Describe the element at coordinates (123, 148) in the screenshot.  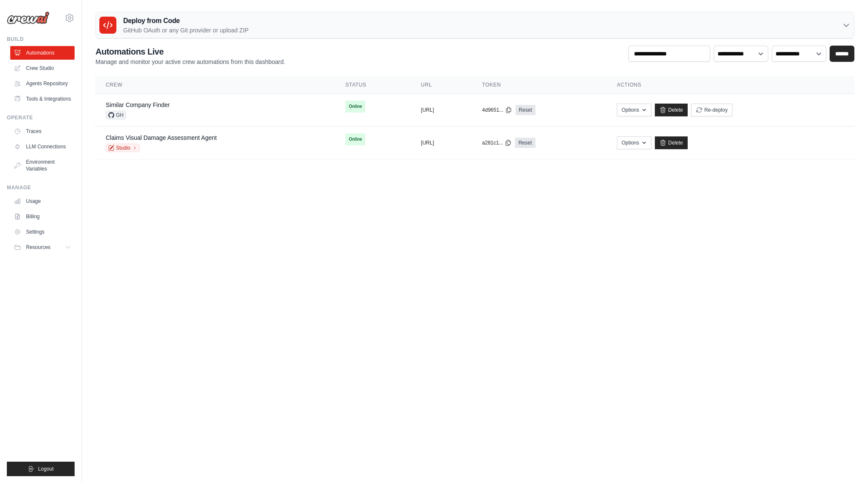
I see `a: Studio` at that location.